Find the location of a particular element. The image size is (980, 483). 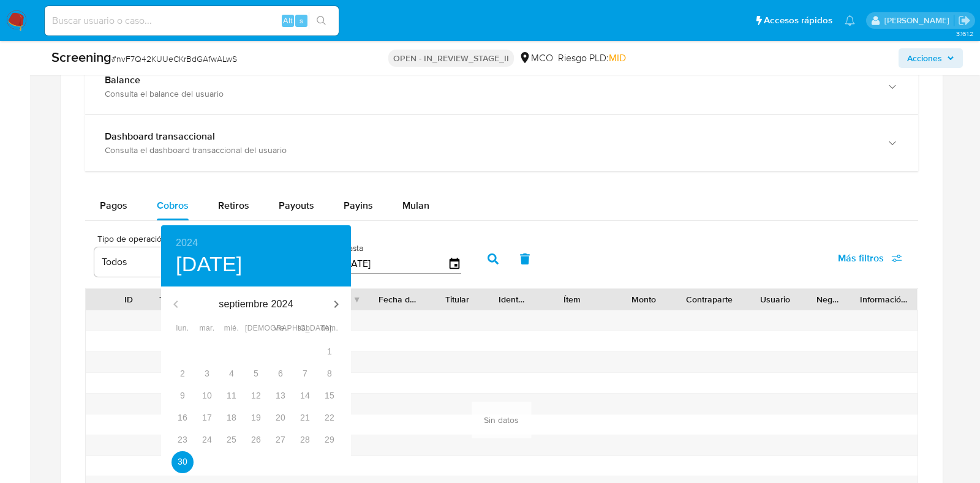

span: lun. is located at coordinates (182, 329).